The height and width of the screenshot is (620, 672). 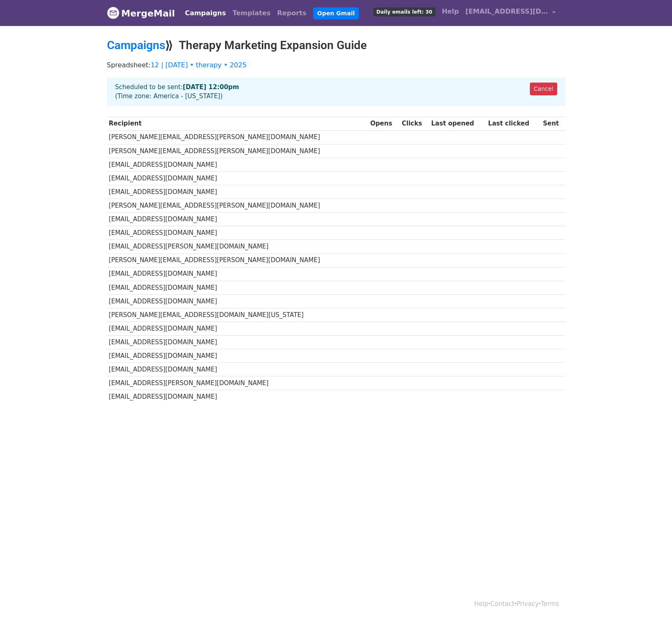 What do you see at coordinates (113, 13) in the screenshot?
I see `img: MergeMail logo` at bounding box center [113, 13].